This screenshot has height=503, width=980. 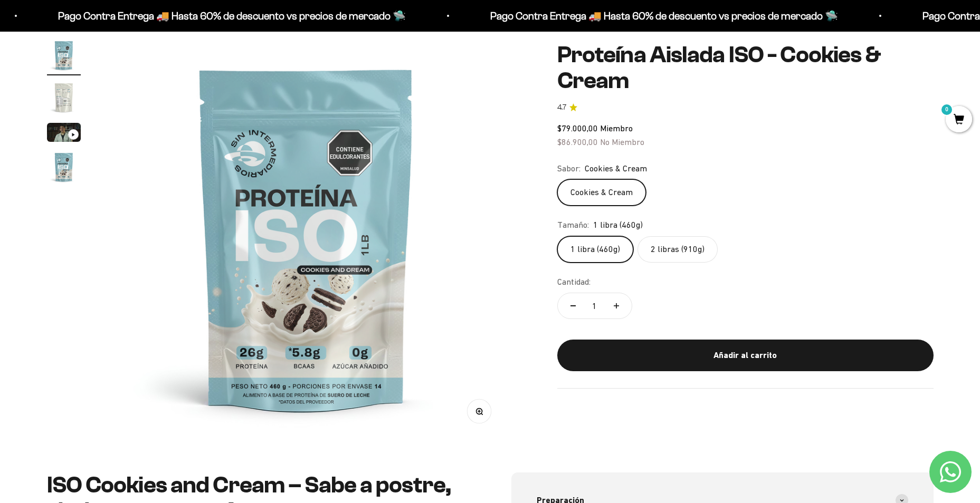 What do you see at coordinates (561, 108) in the screenshot?
I see `span: 4.7` at bounding box center [561, 108].